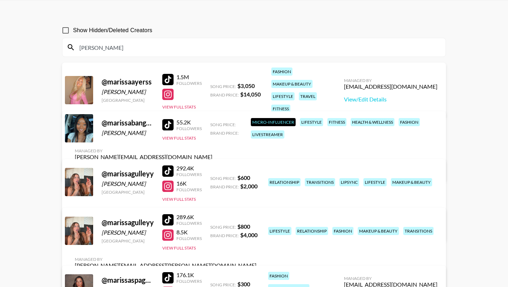 This screenshot has width=508, height=287. What do you see at coordinates (308, 96) in the screenshot?
I see `div: travel` at bounding box center [308, 96].